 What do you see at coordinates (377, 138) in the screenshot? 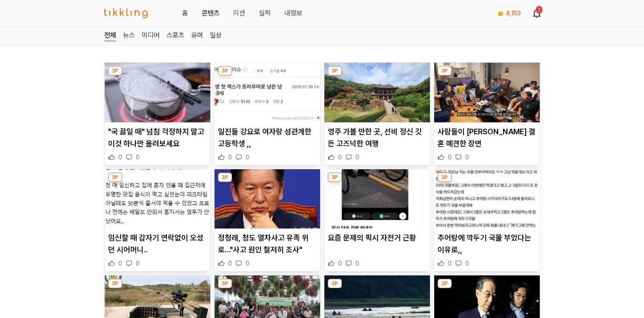
I see `p: 영주 가볼 만한 곳, 선비 정신 깃든 고즈넉한 여행` at bounding box center [377, 138].